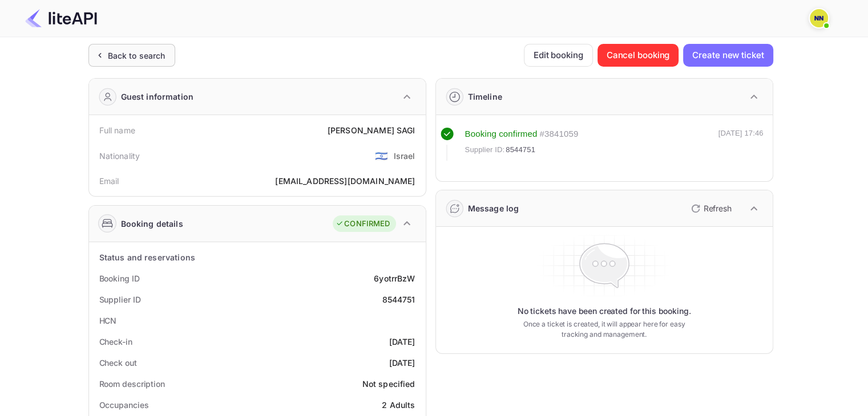 The image size is (868, 416). I want to click on button: Create new ticket, so click(727, 56).